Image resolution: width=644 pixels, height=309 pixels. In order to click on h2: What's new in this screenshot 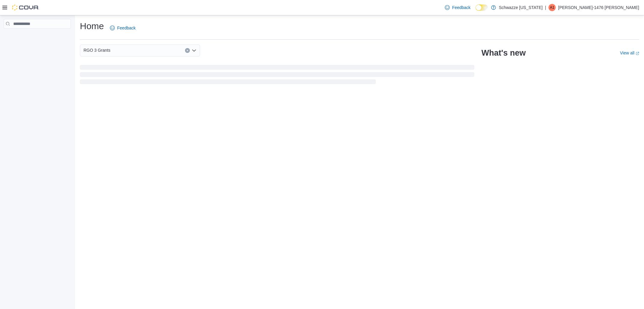, I will do `click(504, 53)`.